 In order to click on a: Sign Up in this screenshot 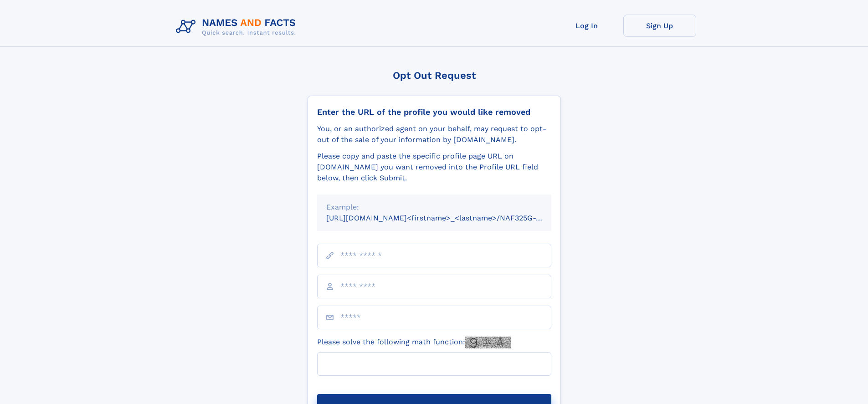, I will do `click(660, 25)`.